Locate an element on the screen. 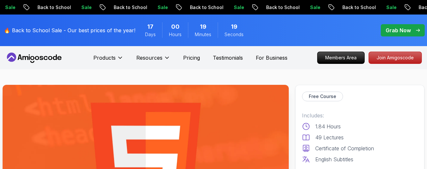 Image resolution: width=427 pixels, height=169 pixels. p: Members Area is located at coordinates (341, 58).